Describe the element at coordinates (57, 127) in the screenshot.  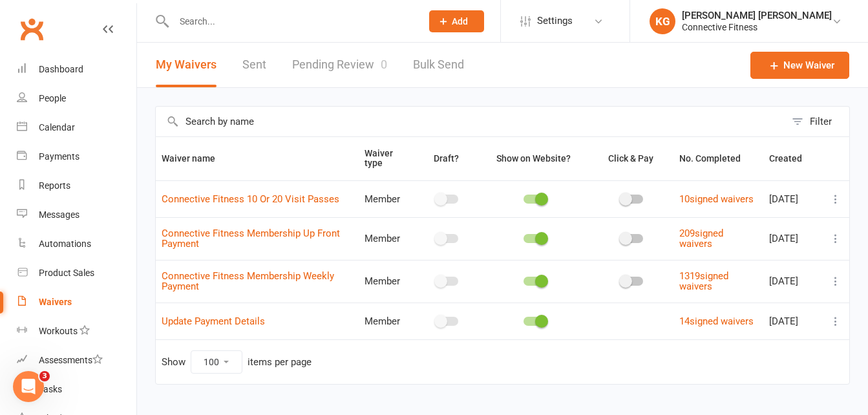
I see `div: Calendar` at that location.